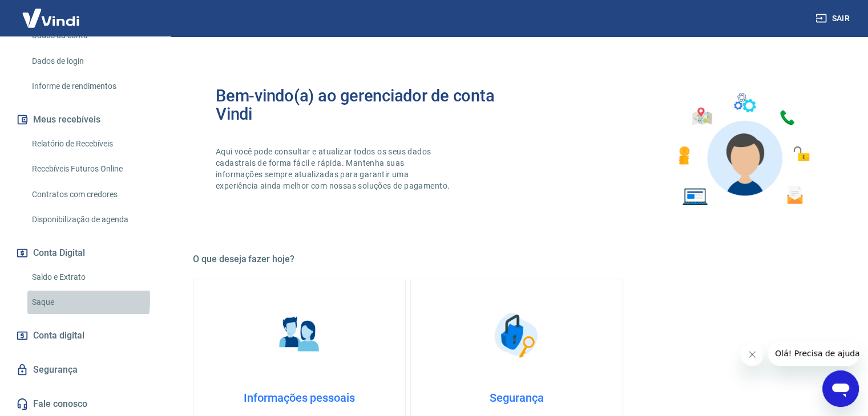 The height and width of the screenshot is (416, 868). Describe the element at coordinates (85, 370) in the screenshot. I see `a: Segurança` at that location.